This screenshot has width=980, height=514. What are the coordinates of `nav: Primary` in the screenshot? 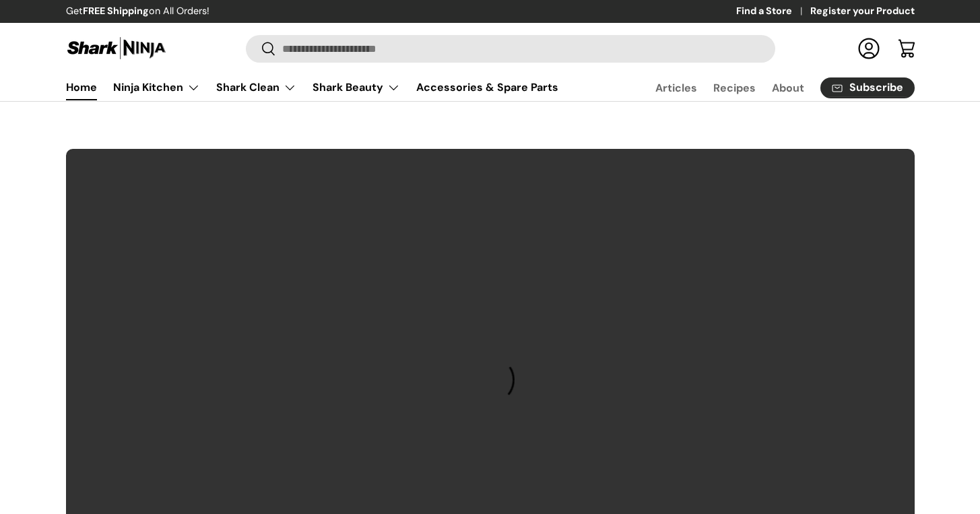 It's located at (312, 87).